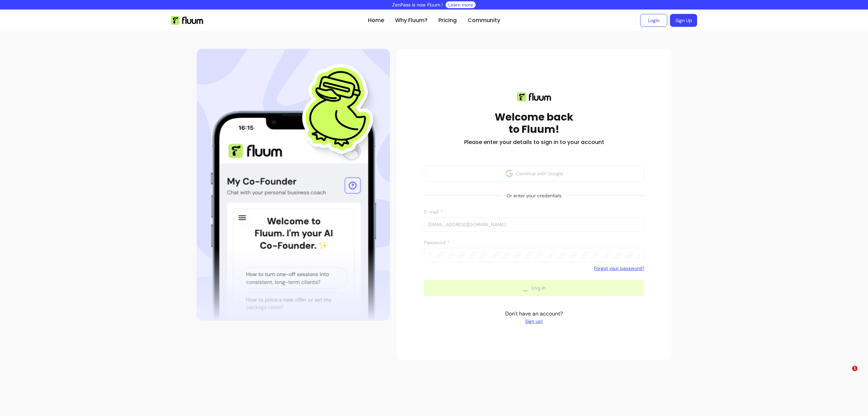 This screenshot has width=868, height=416. Describe the element at coordinates (534, 317) in the screenshot. I see `p: Don't have an account?` at that location.